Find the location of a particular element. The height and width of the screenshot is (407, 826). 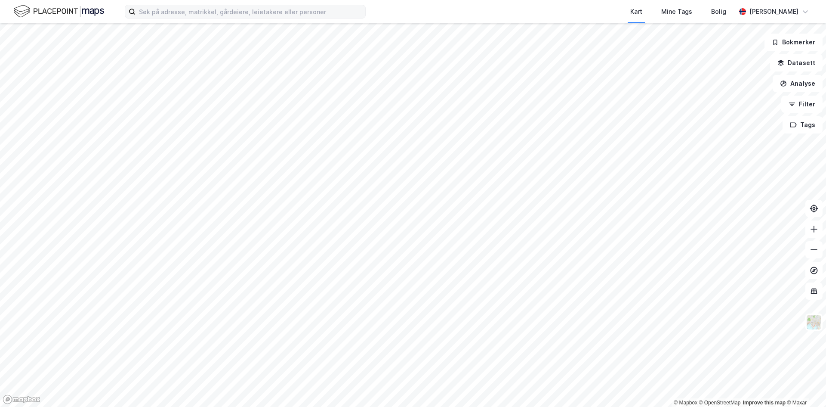

div: Kart is located at coordinates (636, 12).